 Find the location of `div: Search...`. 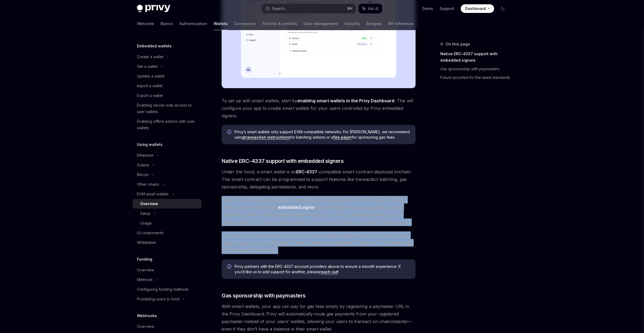

div: Search... is located at coordinates (280, 9).